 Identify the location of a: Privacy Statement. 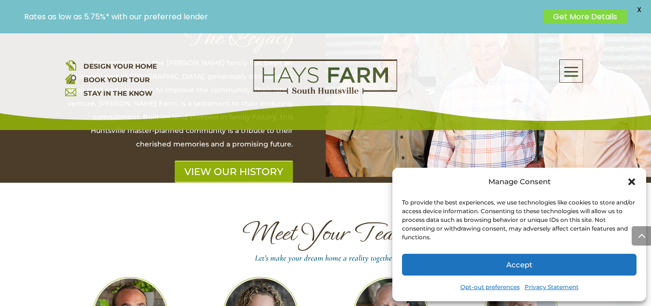
(552, 287).